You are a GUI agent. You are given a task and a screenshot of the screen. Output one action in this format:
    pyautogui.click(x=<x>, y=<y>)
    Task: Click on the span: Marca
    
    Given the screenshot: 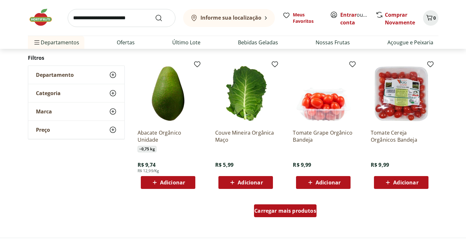 What is the action you would take?
    pyautogui.click(x=44, y=111)
    